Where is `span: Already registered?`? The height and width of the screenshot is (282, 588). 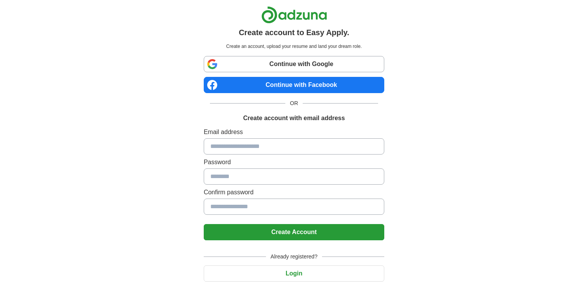 span: Already registered? is located at coordinates (294, 257).